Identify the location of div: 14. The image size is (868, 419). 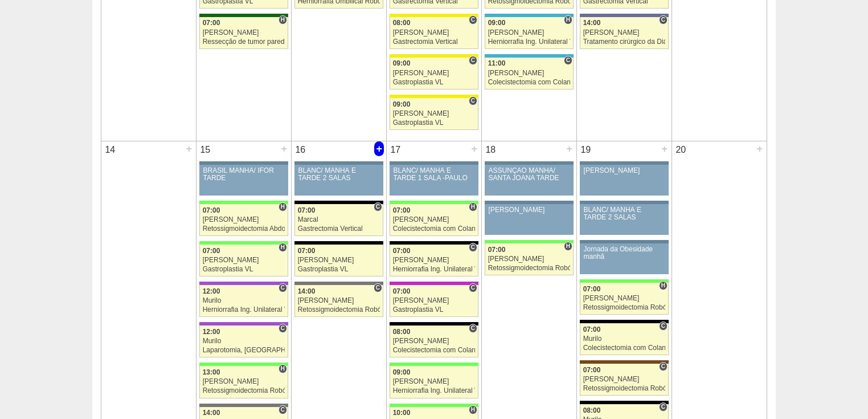
(110, 150).